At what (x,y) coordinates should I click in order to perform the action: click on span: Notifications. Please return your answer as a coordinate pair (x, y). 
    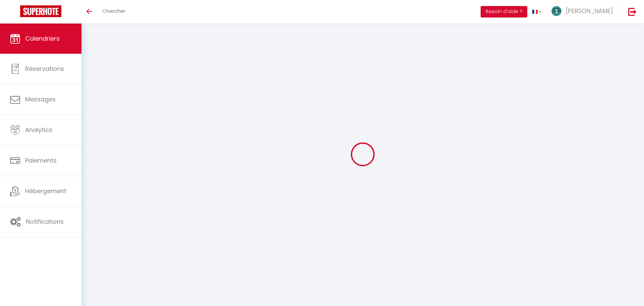
    Looking at the image, I should click on (45, 221).